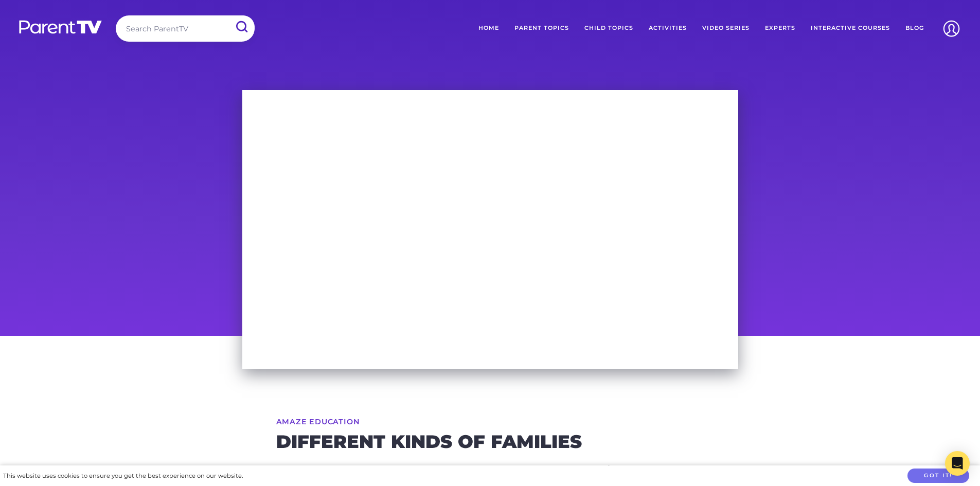 This screenshot has height=486, width=980. What do you see at coordinates (241, 26) in the screenshot?
I see `input: Submit` at bounding box center [241, 26].